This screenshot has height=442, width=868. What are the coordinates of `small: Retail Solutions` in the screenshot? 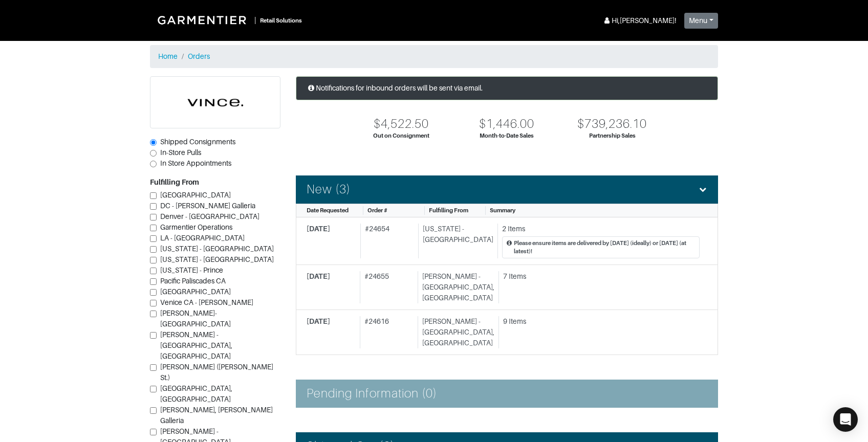 It's located at (281, 20).